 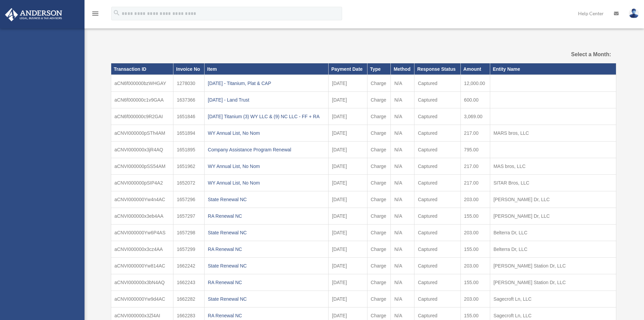 I want to click on td: MARS bros, LLC, so click(x=553, y=133).